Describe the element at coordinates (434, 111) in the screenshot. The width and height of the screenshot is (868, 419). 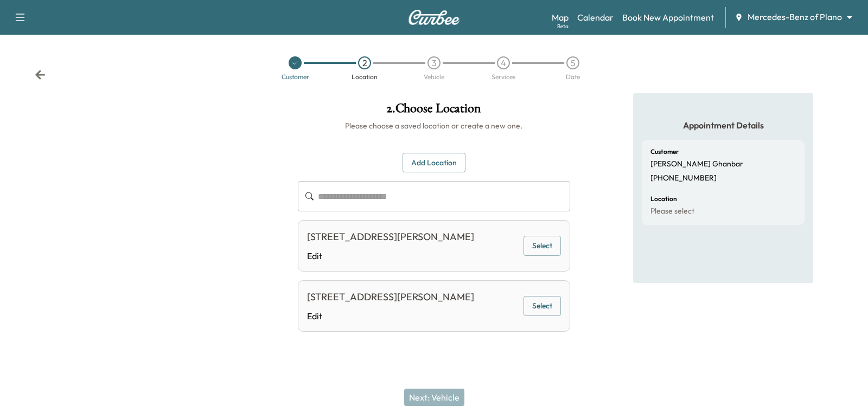
I see `h1: 2 . Choose Location` at that location.